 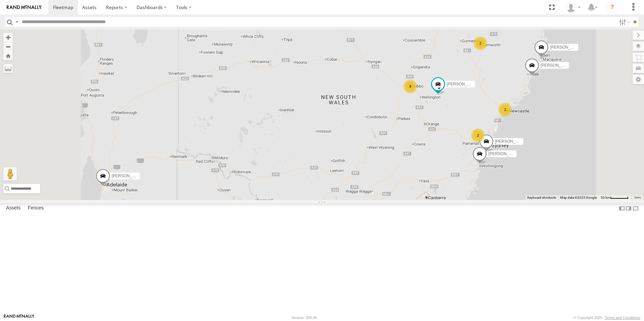 What do you see at coordinates (304, 317) in the screenshot?
I see `div: Version: 306.00` at bounding box center [304, 317].